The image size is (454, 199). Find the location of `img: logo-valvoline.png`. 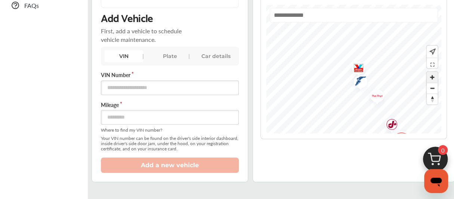

img: logo-valvoline.png is located at coordinates (356, 69).